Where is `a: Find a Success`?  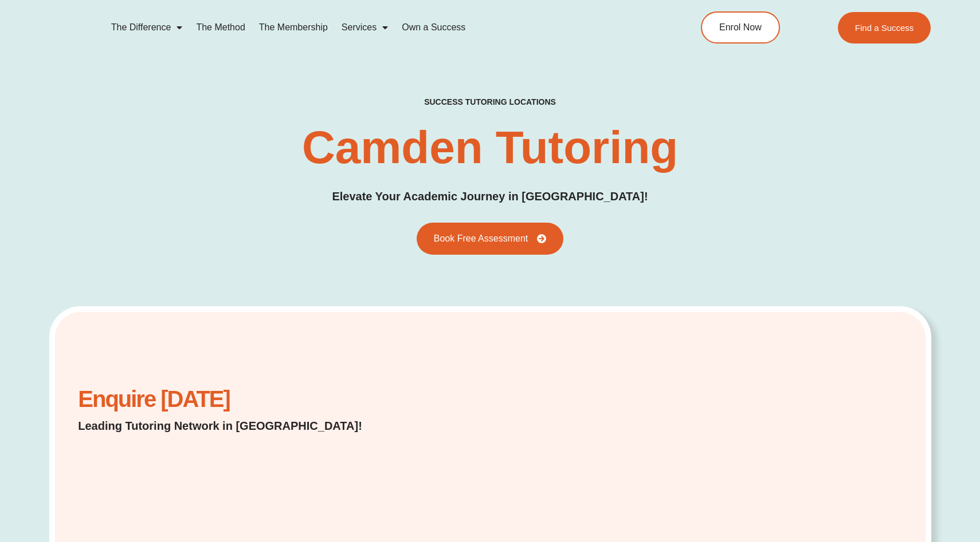
a: Find a Success is located at coordinates (884, 27).